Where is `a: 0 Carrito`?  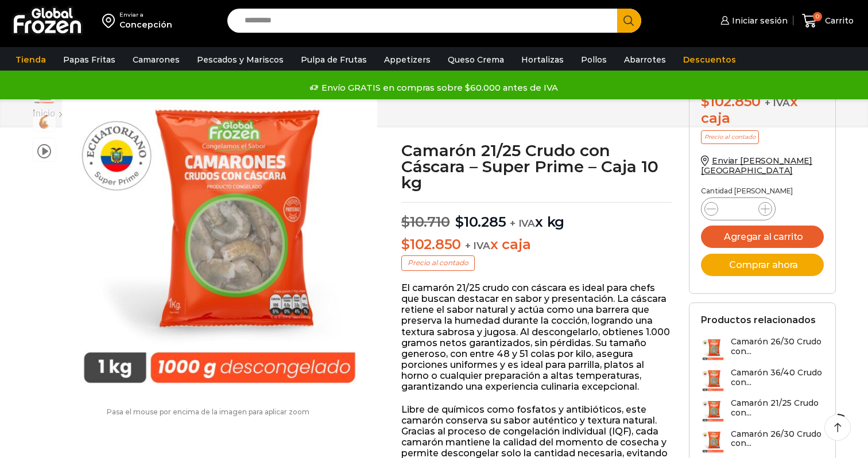
a: 0 Carrito is located at coordinates (828, 21).